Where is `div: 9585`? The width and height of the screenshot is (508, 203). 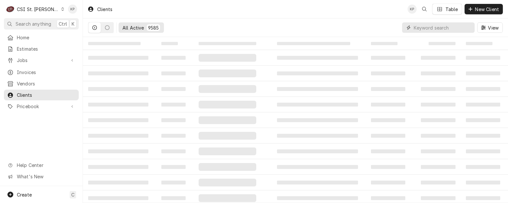
div: 9585 is located at coordinates (154, 28).